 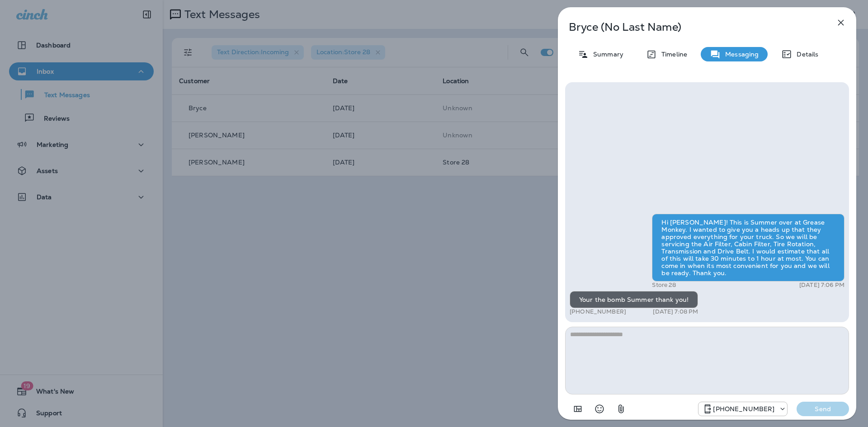 I want to click on p: Details, so click(x=805, y=55).